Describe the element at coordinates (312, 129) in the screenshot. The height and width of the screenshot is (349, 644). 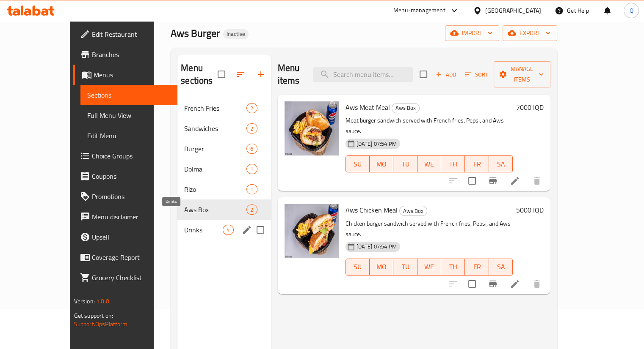
I see `img: Aws Meat Meal` at that location.